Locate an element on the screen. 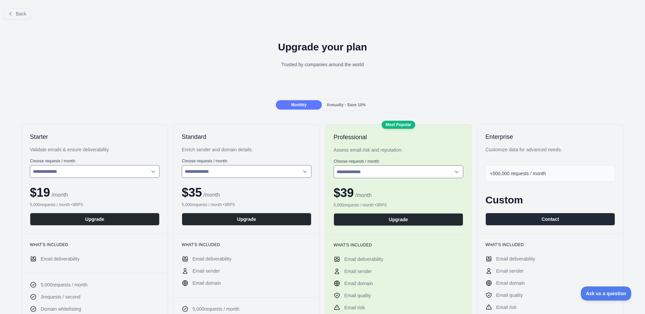 This screenshot has width=645, height=314. h2: Standard is located at coordinates (247, 137).